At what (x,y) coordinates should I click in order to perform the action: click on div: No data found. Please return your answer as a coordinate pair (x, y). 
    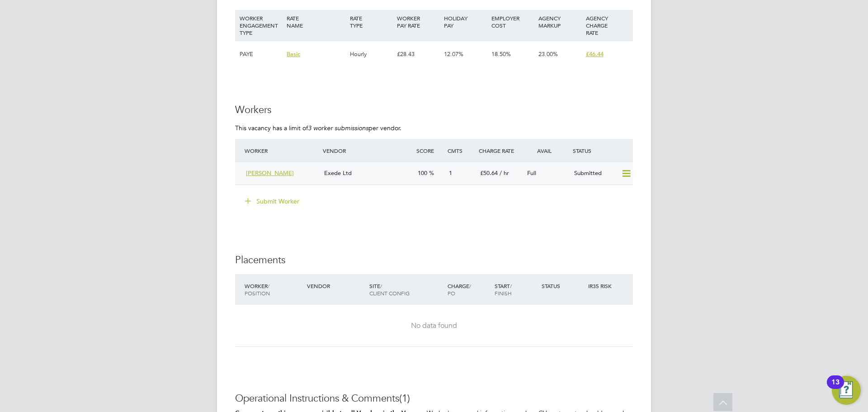
    Looking at the image, I should click on (434, 326).